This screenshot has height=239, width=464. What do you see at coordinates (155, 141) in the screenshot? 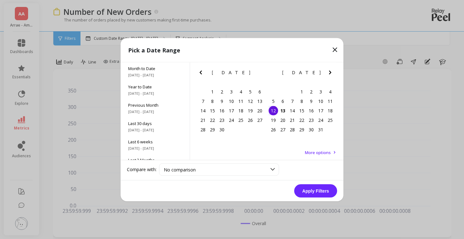
I see `span: Last 6 weeks` at bounding box center [155, 141].